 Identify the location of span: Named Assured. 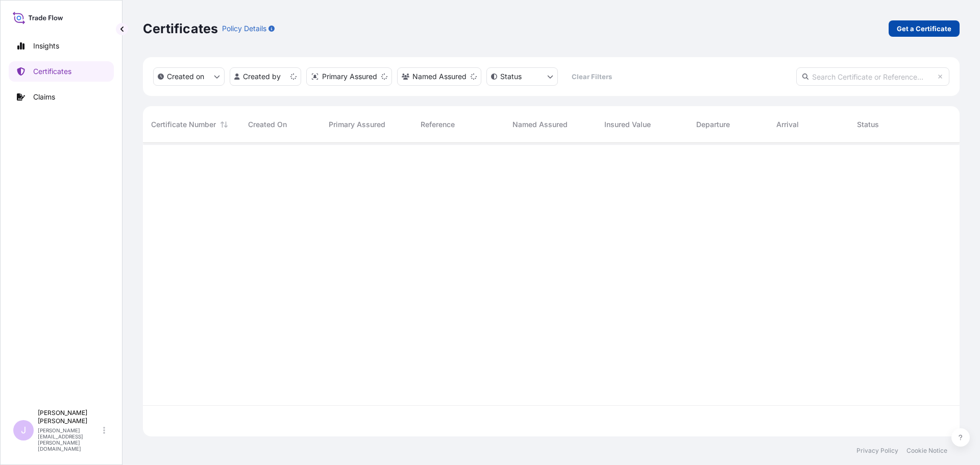
(540, 125).